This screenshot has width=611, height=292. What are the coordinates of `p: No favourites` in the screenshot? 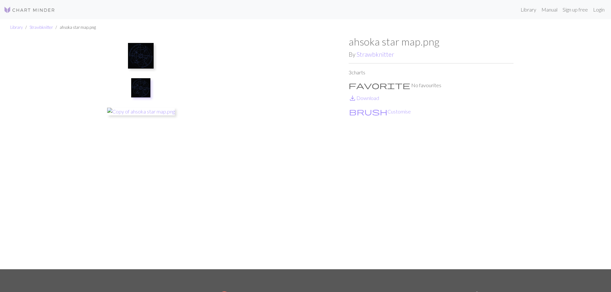 It's located at (431, 85).